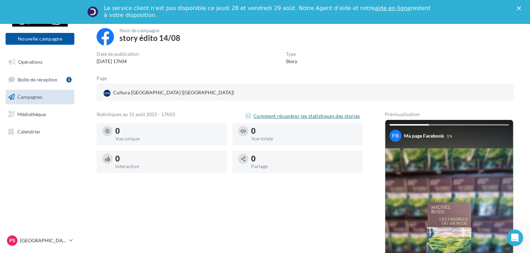 Image resolution: width=530 pixels, height=253 pixels. I want to click on div: Le service client n'est pas disponible ce jeudi 28 et vendredi 29 août. Notre Agent d'aide et not..., so click(268, 12).